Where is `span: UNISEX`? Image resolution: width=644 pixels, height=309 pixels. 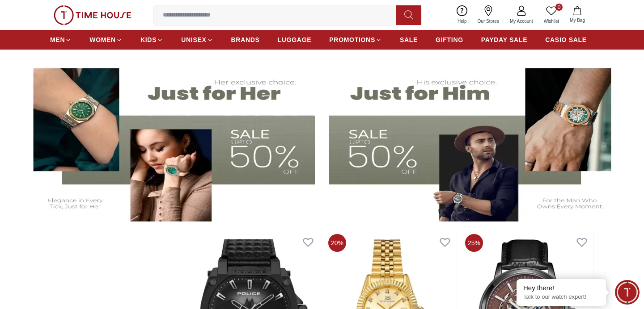 span: UNISEX is located at coordinates (193, 40).